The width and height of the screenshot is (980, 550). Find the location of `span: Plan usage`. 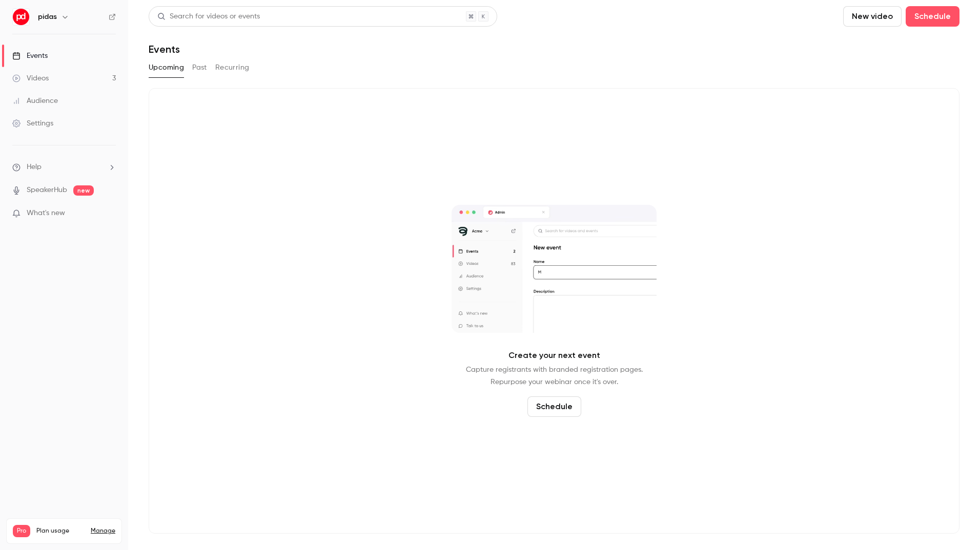

span: Plan usage is located at coordinates (61, 531).